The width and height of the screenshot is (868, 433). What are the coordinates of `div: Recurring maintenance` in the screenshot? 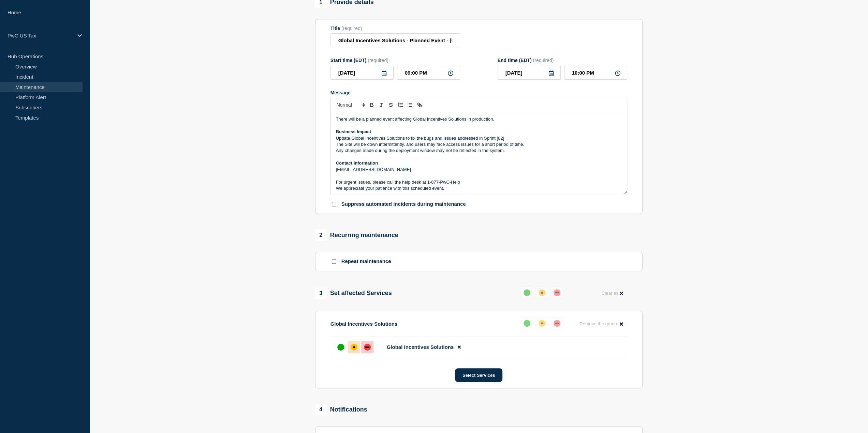 It's located at (357, 235).